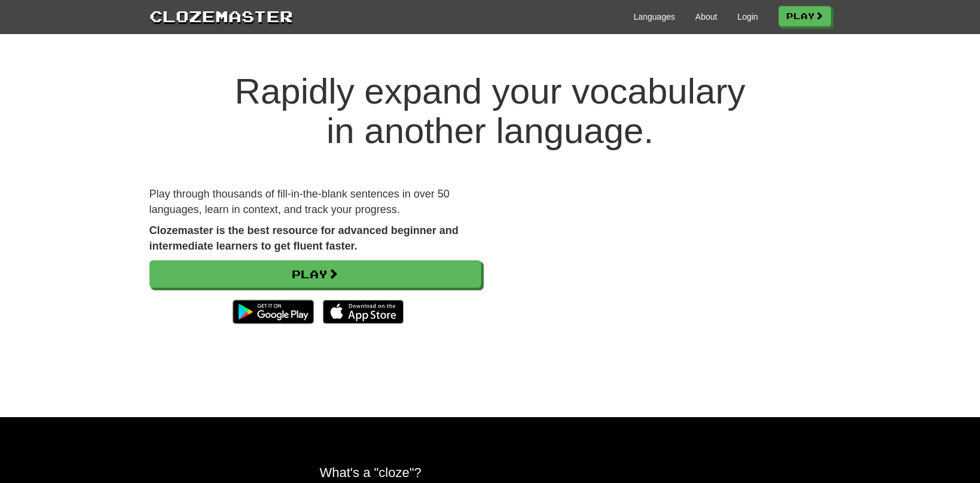  What do you see at coordinates (273, 311) in the screenshot?
I see `img: Get it on Google Play` at bounding box center [273, 311].